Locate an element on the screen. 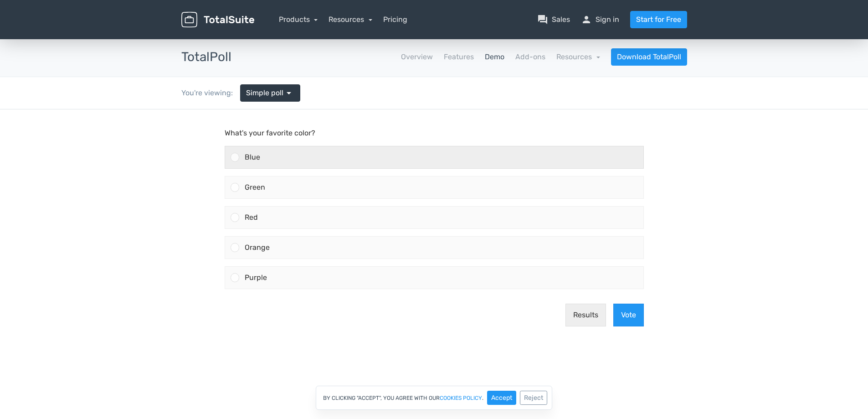 The width and height of the screenshot is (868, 419). h3: TotalPoll is located at coordinates (207, 57).